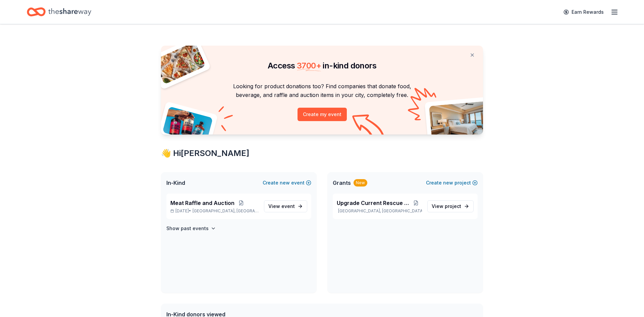  Describe the element at coordinates (322, 114) in the screenshot. I see `button: Create my event` at that location.